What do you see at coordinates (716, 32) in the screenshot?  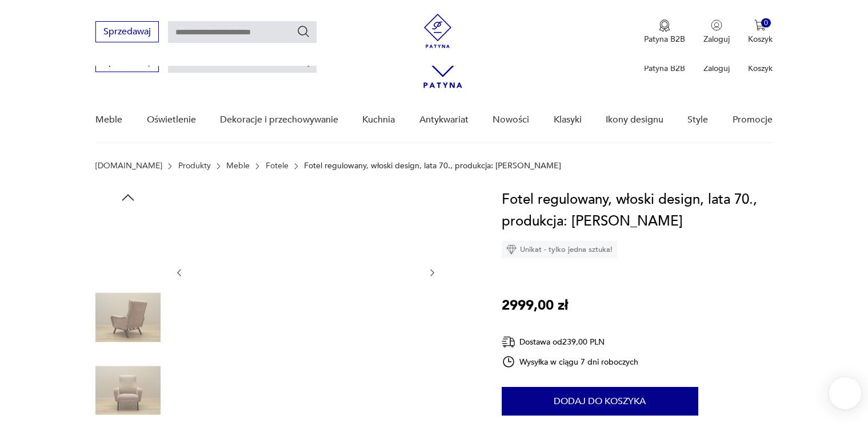 I see `button: Zaloguj` at bounding box center [716, 32].